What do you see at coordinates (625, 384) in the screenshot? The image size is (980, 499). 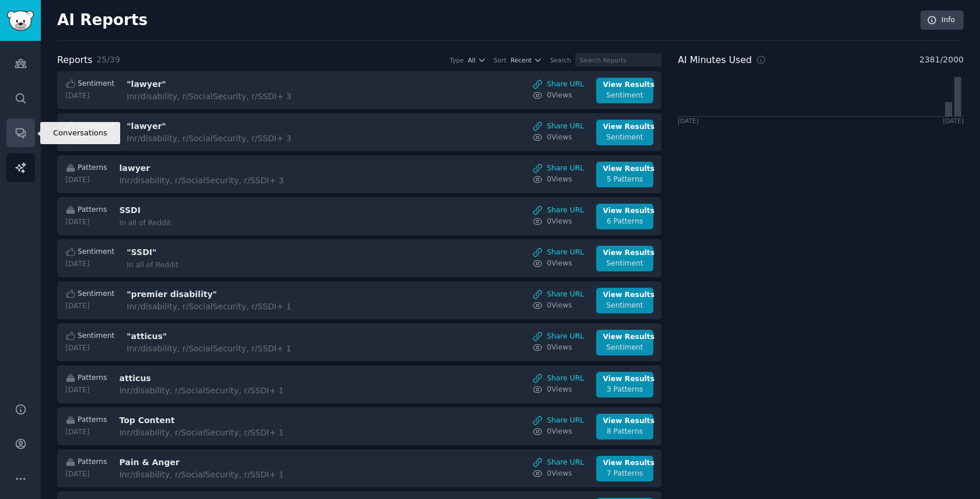 I see `a: View Results3 Patterns` at bounding box center [625, 384].